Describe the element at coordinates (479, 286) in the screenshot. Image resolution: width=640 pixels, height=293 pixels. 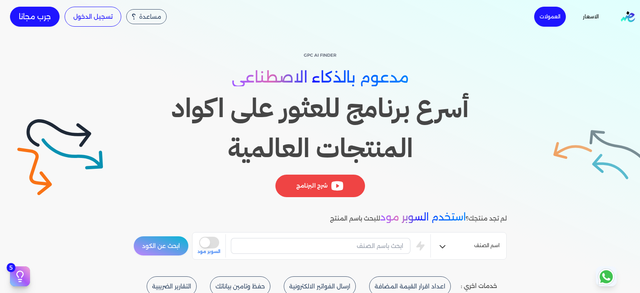
I see `p: خدمات اخري :` at that location.